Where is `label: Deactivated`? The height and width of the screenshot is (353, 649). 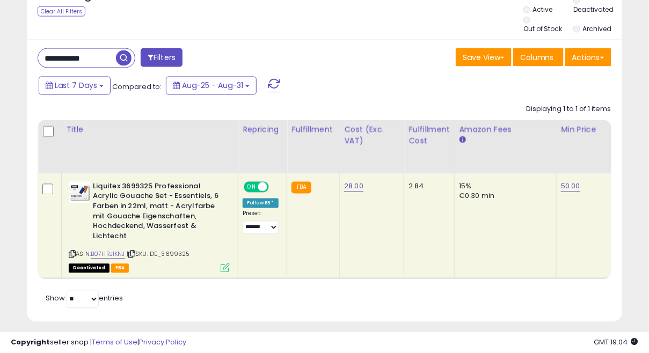 label: Deactivated is located at coordinates (593, 9).